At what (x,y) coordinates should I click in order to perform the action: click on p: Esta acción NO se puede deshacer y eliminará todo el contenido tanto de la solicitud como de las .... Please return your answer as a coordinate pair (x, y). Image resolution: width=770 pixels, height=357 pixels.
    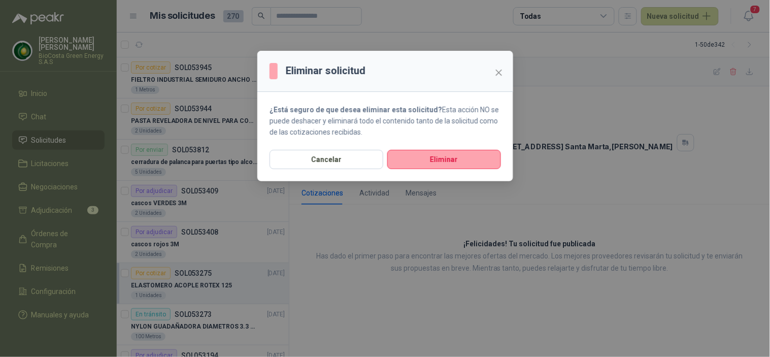
    Looking at the image, I should click on (385, 121).